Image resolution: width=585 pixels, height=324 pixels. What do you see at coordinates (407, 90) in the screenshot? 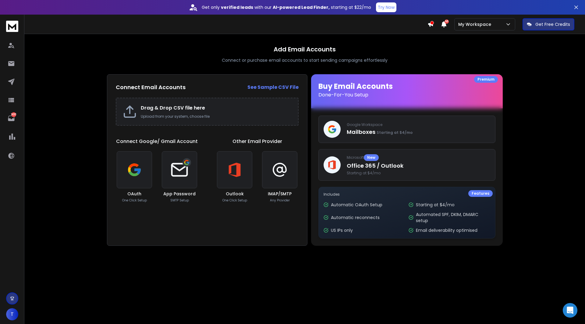
I see `h1: Buy Email Accounts` at bounding box center [407, 90].